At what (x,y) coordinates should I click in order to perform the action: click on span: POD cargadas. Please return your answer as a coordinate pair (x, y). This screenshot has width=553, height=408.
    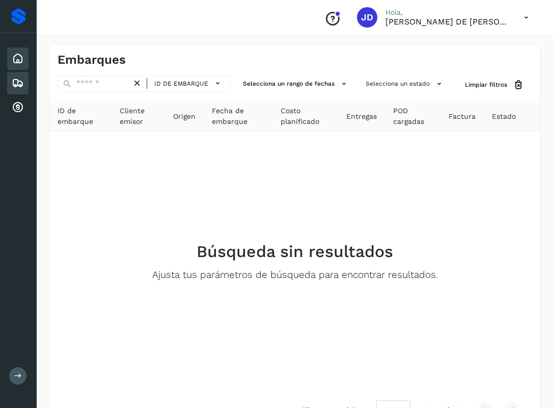
    Looking at the image, I should click on (413, 116).